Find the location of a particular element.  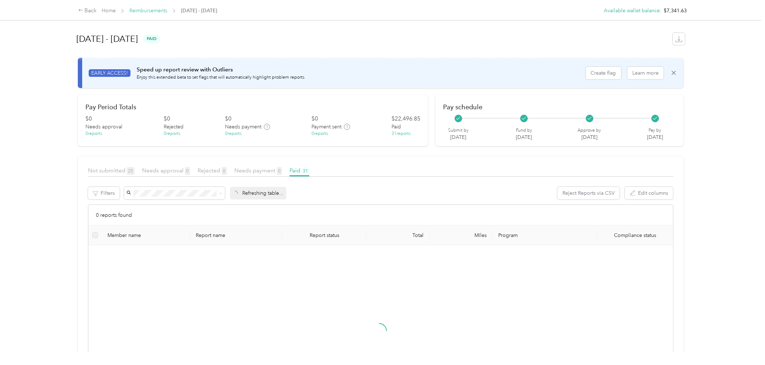

span: EARLY ACCESS! is located at coordinates (110, 73).